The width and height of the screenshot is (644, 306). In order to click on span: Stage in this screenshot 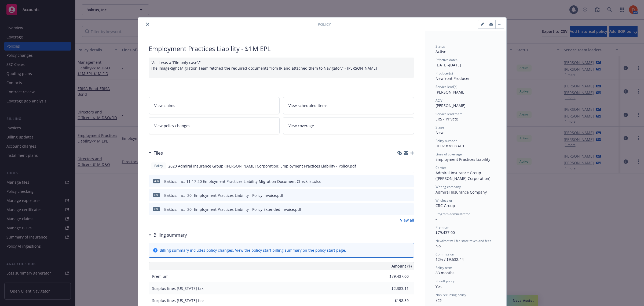, I will do `click(440, 127)`.